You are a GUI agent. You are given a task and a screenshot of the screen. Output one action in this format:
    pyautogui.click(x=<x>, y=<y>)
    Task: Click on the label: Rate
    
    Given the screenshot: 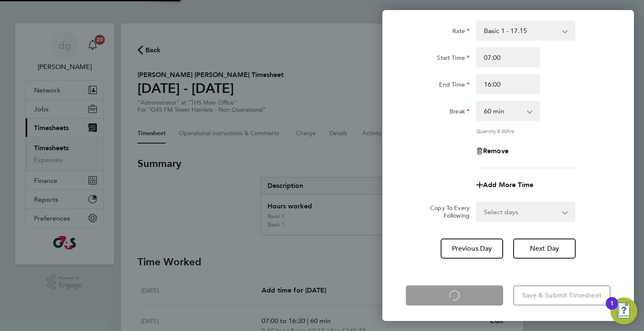 What is the action you would take?
    pyautogui.click(x=461, y=32)
    